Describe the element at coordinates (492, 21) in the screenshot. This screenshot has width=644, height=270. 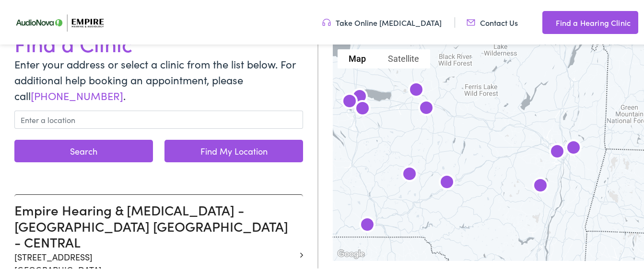
I see `a: Contact Us` at that location.